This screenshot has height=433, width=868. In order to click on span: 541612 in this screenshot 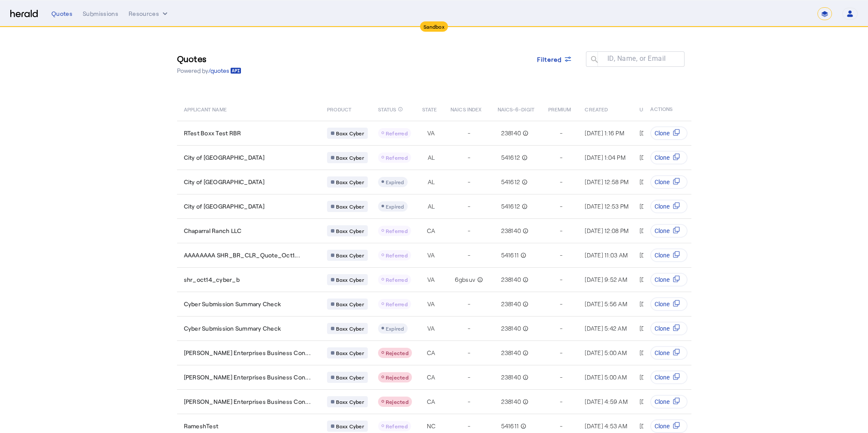, I will do `click(511, 207)`.